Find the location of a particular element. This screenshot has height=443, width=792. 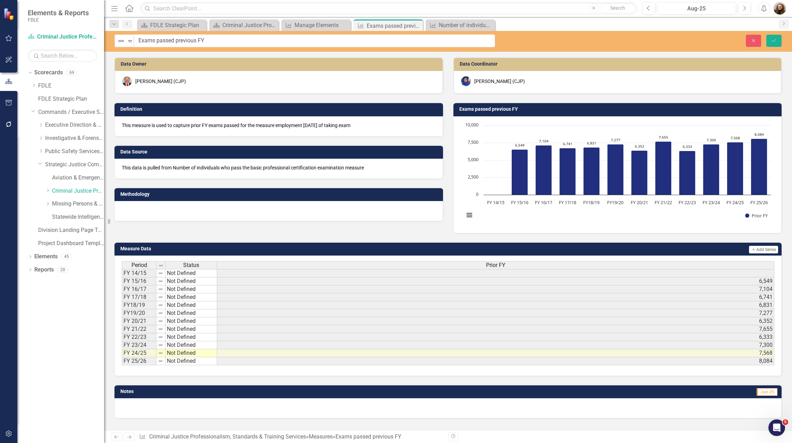

a: Manage Elements is located at coordinates (316, 25).